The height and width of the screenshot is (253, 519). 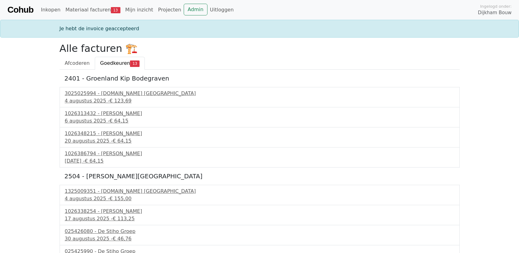 What do you see at coordinates (260, 219) in the screenshot?
I see `div: 17 augustus 2025 -` at bounding box center [260, 219].